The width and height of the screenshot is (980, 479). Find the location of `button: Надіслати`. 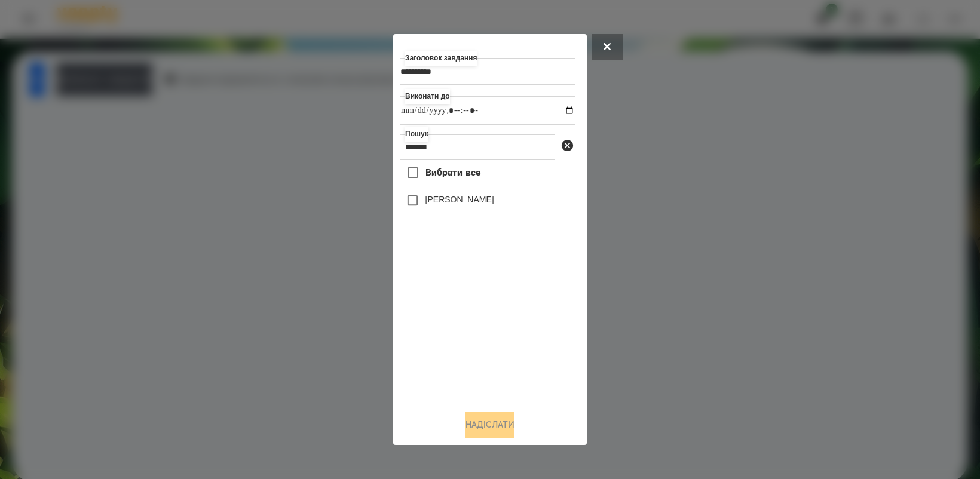

button: Надіслати is located at coordinates (490, 425).